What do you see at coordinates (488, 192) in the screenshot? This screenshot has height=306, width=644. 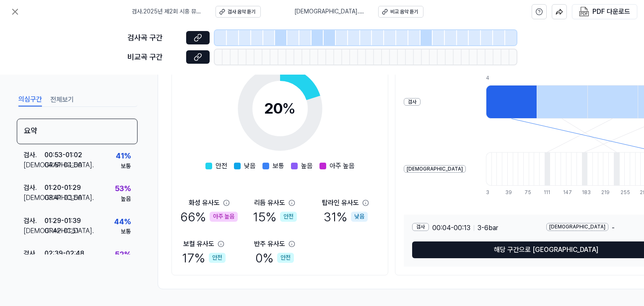 I see `div: 3` at bounding box center [488, 192].